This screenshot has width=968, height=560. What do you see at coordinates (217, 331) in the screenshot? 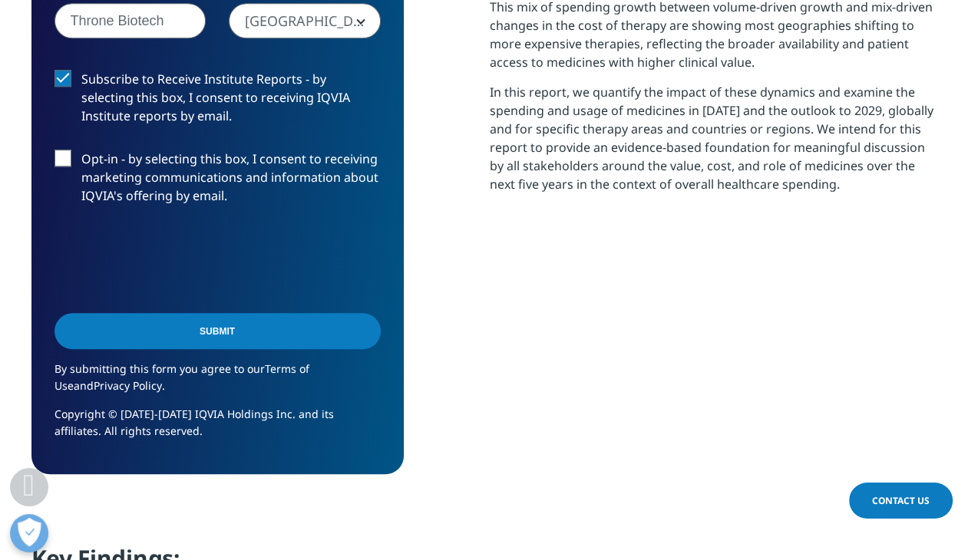
I see `input: Submit` at bounding box center [217, 331].